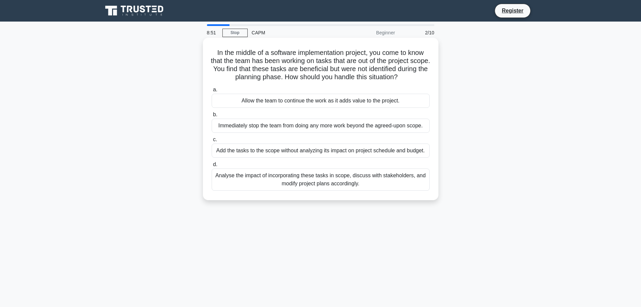 The image size is (641, 307). Describe the element at coordinates (321, 179) in the screenshot. I see `div: Analyse the impact of incorporating these tasks in scope, discuss with stakeholders, and modify p...` at that location.